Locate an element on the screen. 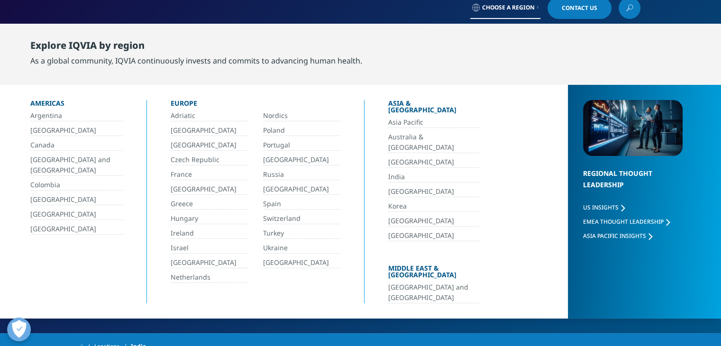 The height and width of the screenshot is (346, 721). a: Turkey is located at coordinates (301, 233).